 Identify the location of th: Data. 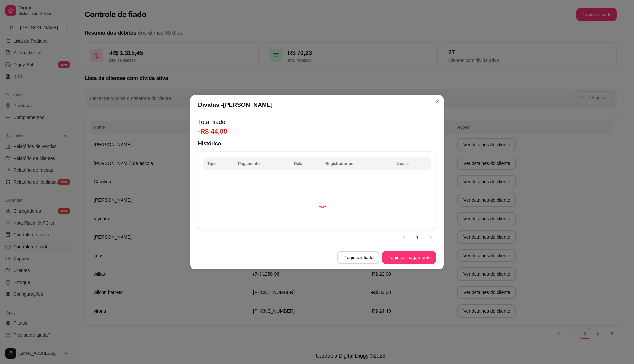
(306, 164).